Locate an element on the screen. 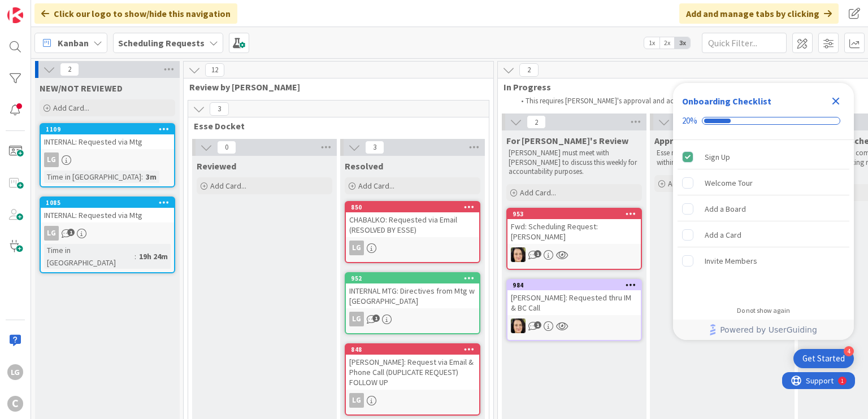 The image size is (868, 419). div: Footer is located at coordinates (763, 330).